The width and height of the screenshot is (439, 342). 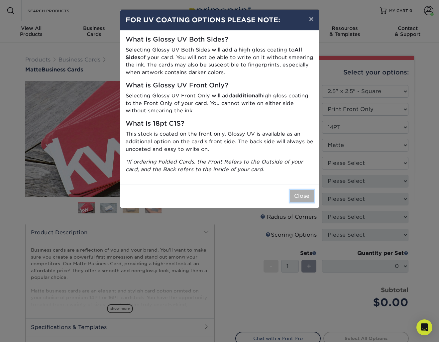 I want to click on h5: What is Glossy UV Both Sides?, so click(x=220, y=40).